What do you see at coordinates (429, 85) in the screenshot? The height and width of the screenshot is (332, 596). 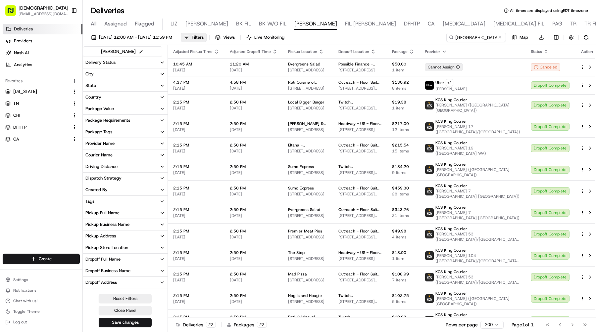 I see `img: uber-new-logo.jpeg` at bounding box center [429, 85].